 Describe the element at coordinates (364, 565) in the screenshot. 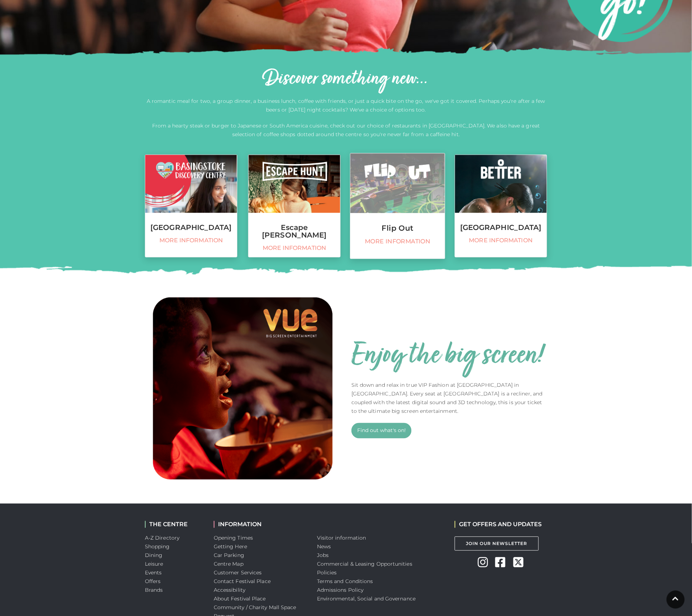

I see `a: Commercial & Leasing Opportunities` at that location.